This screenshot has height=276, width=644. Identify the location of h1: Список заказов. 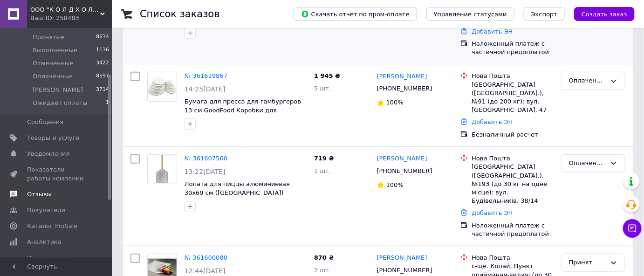
(180, 14).